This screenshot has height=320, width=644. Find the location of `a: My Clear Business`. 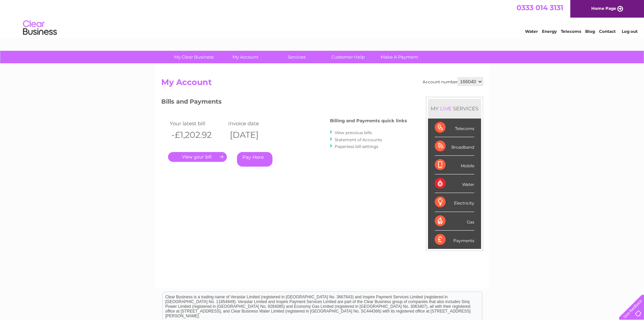

a: My Clear Business is located at coordinates (194, 57).